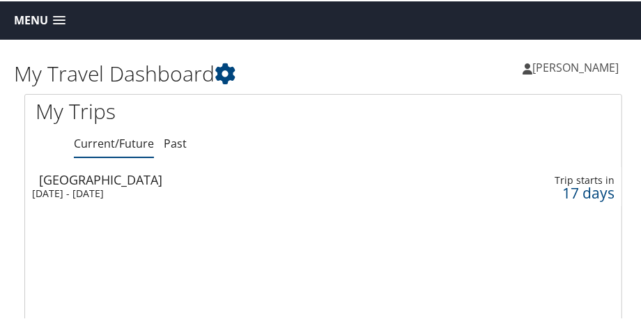 The image size is (641, 319). What do you see at coordinates (114, 142) in the screenshot?
I see `a: Current/Future` at bounding box center [114, 142].